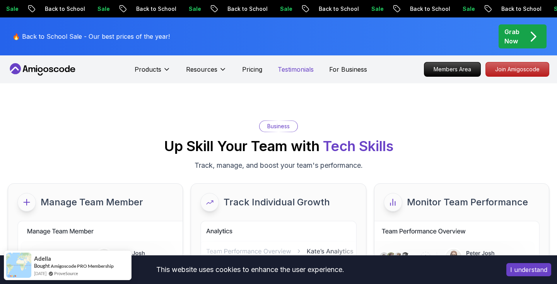  Describe the element at coordinates (250, 269) in the screenshot. I see `div: This website uses cookies to enhance the user experience.` at that location.